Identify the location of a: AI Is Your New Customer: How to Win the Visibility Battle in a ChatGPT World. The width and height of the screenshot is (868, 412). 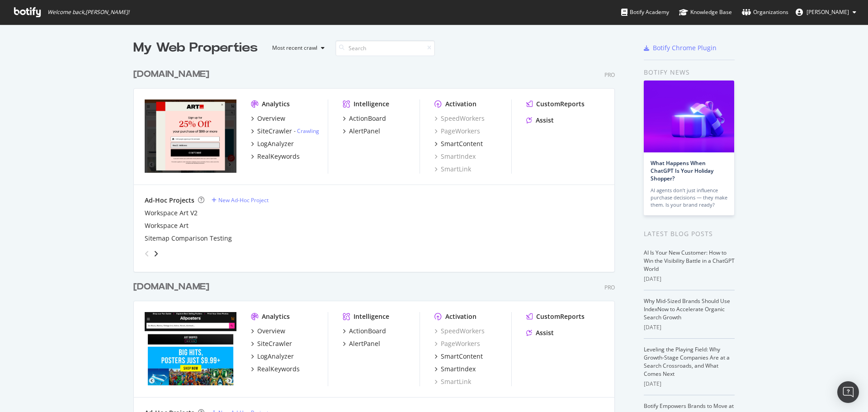
(688, 261).